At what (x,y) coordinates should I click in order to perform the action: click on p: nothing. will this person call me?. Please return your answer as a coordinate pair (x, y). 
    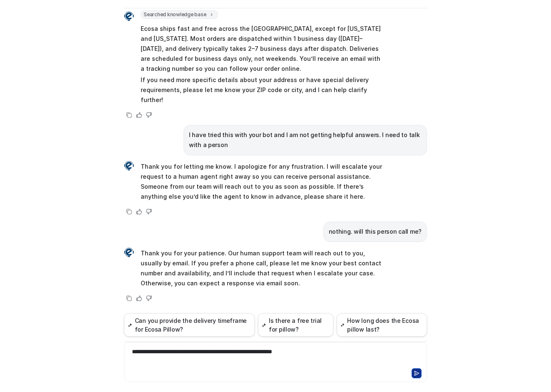
    Looking at the image, I should click on (375, 231).